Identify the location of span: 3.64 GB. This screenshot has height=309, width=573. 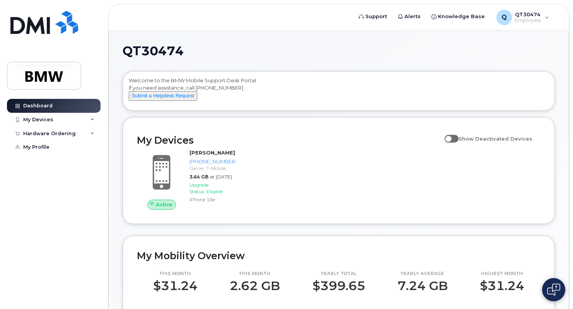
(199, 177).